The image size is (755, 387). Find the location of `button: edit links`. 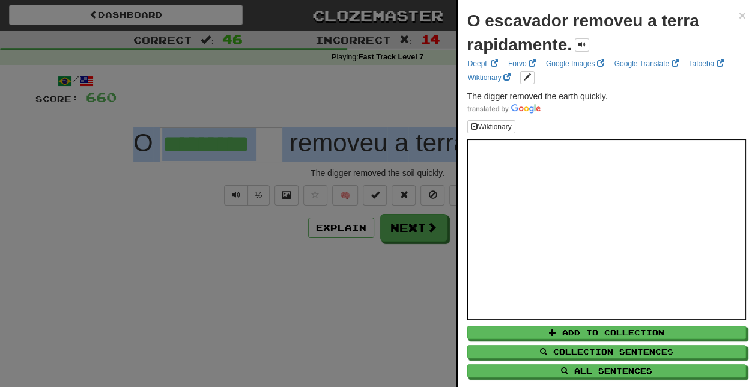

button: edit links is located at coordinates (528, 78).